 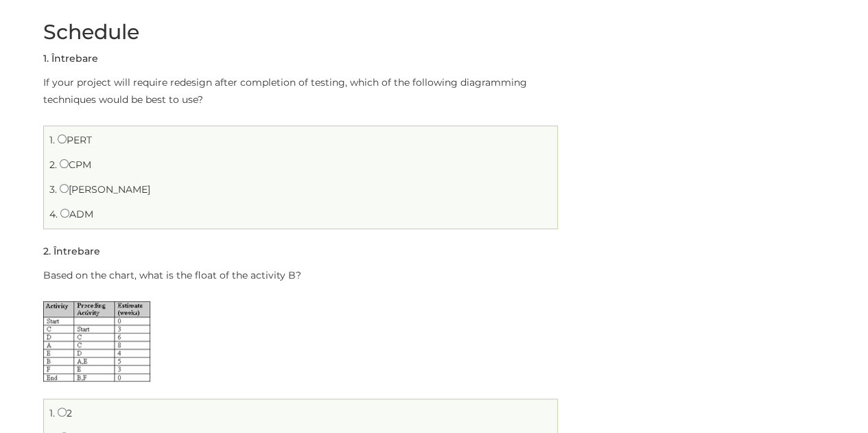 I want to click on label: PERT, so click(x=75, y=140).